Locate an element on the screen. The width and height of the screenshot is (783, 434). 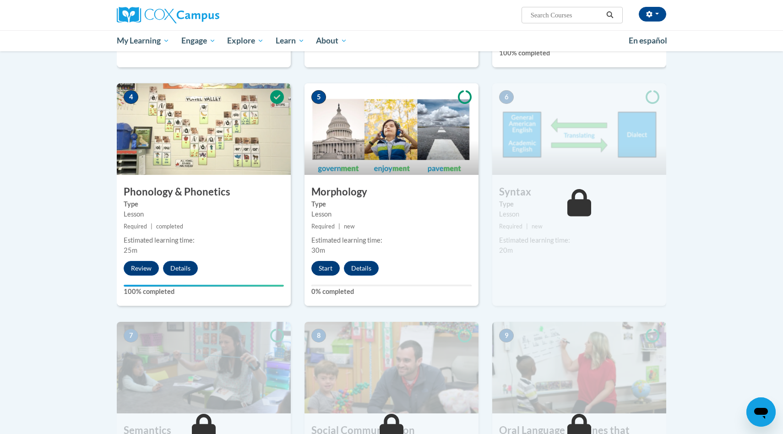
a: My Learning is located at coordinates (143, 41).